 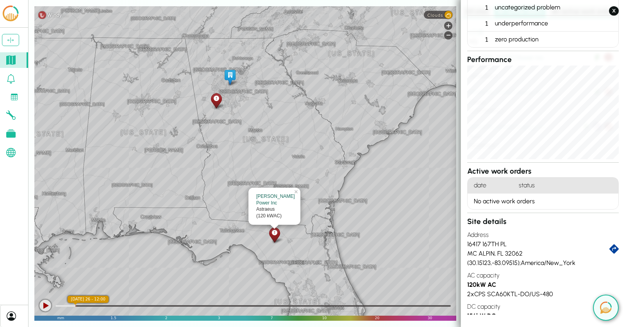 What do you see at coordinates (448, 25) in the screenshot?
I see `div: Zoom in` at bounding box center [448, 25].